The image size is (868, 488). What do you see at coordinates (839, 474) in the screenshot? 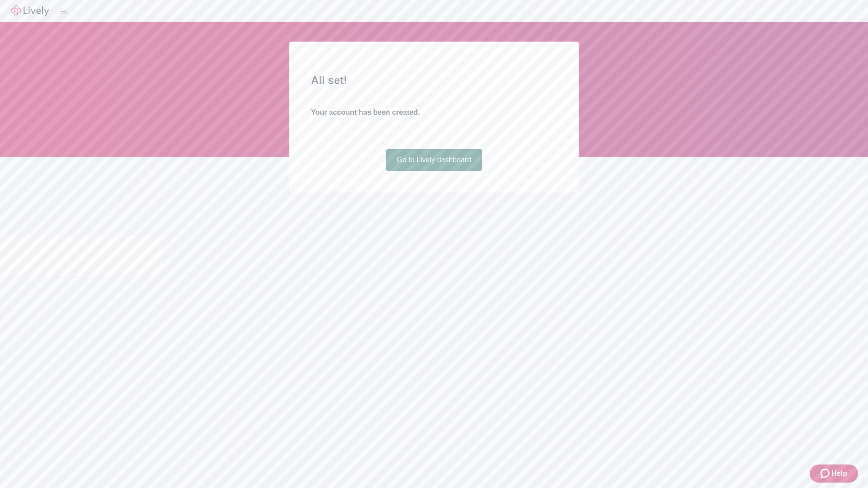
I see `span: Help` at bounding box center [839, 474].